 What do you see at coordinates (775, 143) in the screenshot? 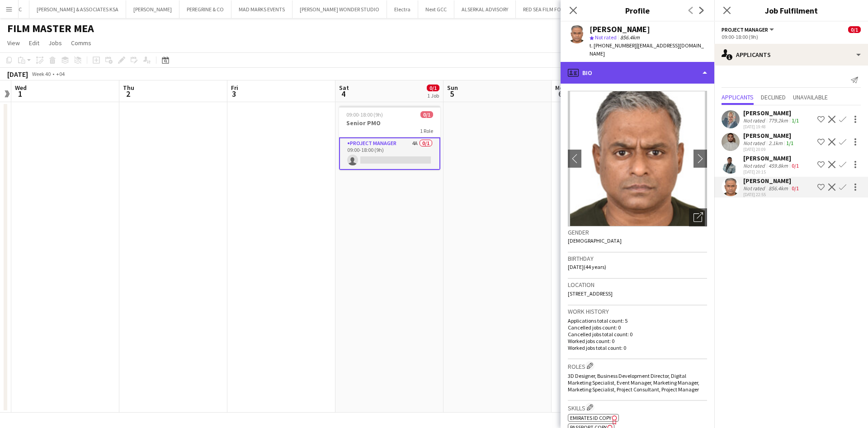
I see `div: 2.1km` at bounding box center [775, 143].